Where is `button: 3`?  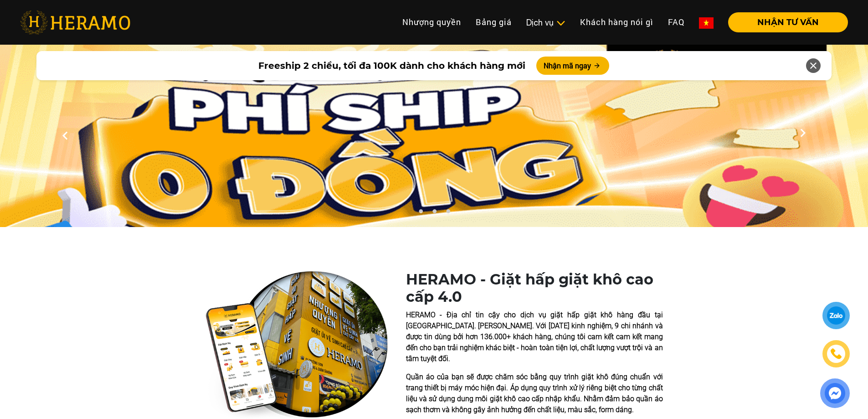
button: 3 is located at coordinates (448, 213).